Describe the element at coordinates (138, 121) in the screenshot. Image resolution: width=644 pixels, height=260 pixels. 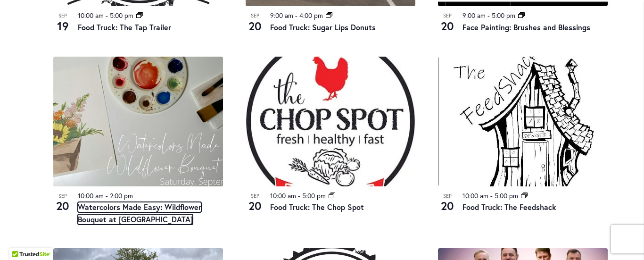
I see `img: 25cdfb0fdae5fac2d41c26229c463054` at that location.